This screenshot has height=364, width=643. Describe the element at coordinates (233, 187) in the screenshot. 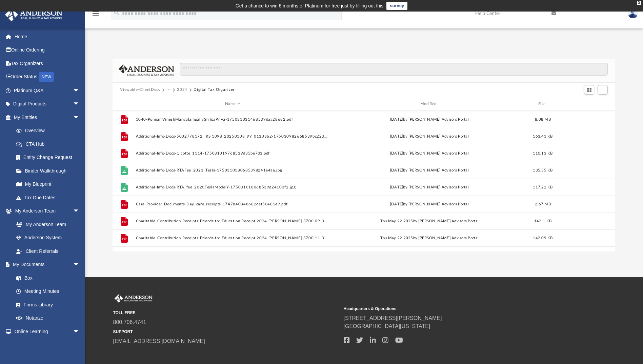

I see `button: Additional-Info-Docs-RTA_fee_2020TeslaModelY-175031018068539d24103f2.jpg` at that location.